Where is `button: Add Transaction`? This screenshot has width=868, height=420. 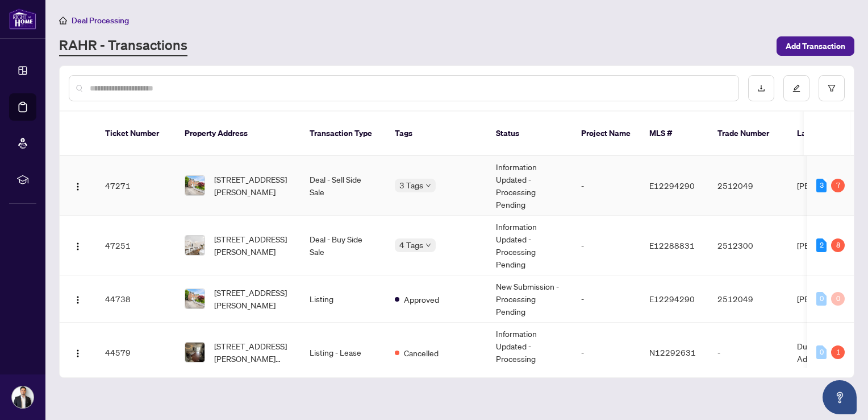
button: Add Transaction is located at coordinates (815, 46).